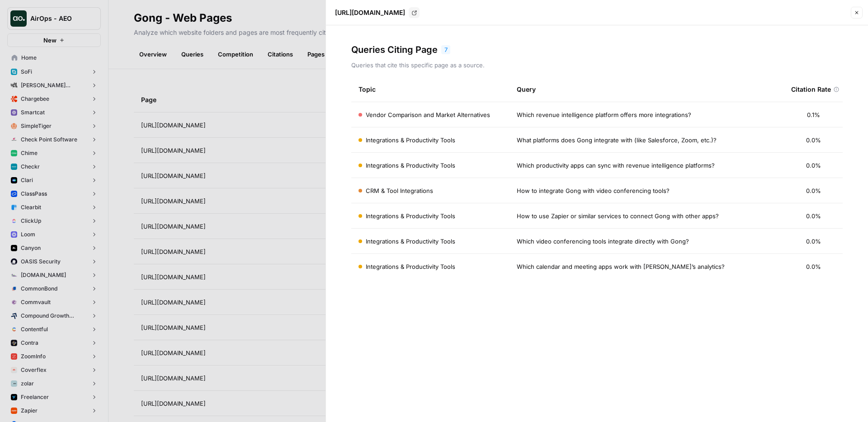  Describe the element at coordinates (617, 216) in the screenshot. I see `span: How to use Zapier or similar services to connect Gong with other apps?` at that location.